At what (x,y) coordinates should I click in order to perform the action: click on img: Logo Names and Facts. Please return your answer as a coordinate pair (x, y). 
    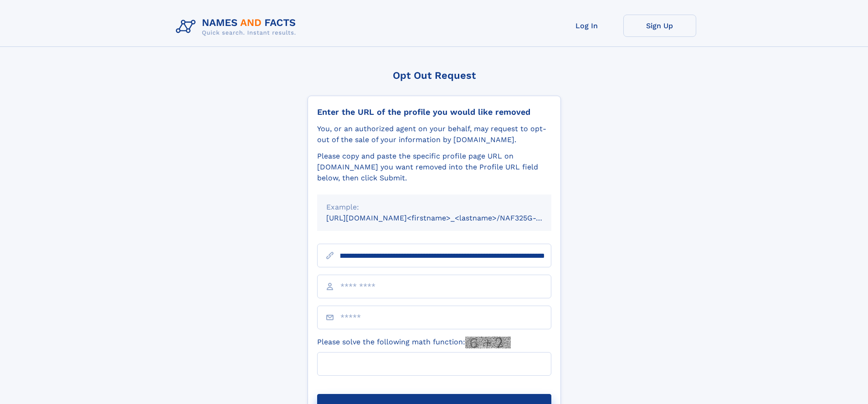
    Looking at the image, I should click on (238, 27).